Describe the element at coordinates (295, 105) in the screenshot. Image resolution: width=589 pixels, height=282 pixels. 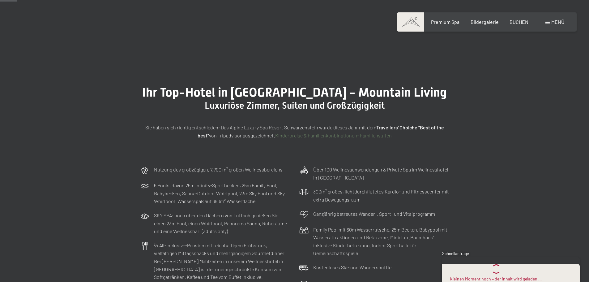
I see `span: Luxuriöse Zimmer, Suiten und Großzügigkeit` at that location.